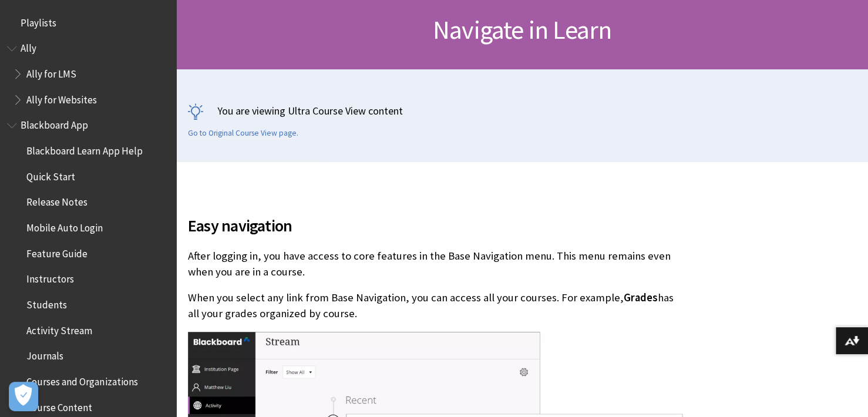  I want to click on span: Blackboard App, so click(54, 123).